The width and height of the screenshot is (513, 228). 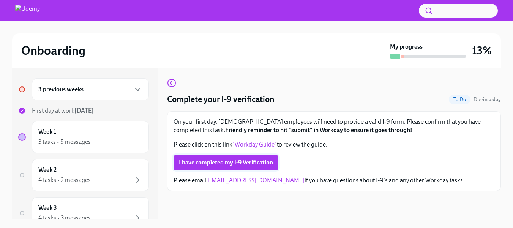 What do you see at coordinates (488, 99) in the screenshot?
I see `span: September 10th, 2025 14:00` at bounding box center [488, 99].